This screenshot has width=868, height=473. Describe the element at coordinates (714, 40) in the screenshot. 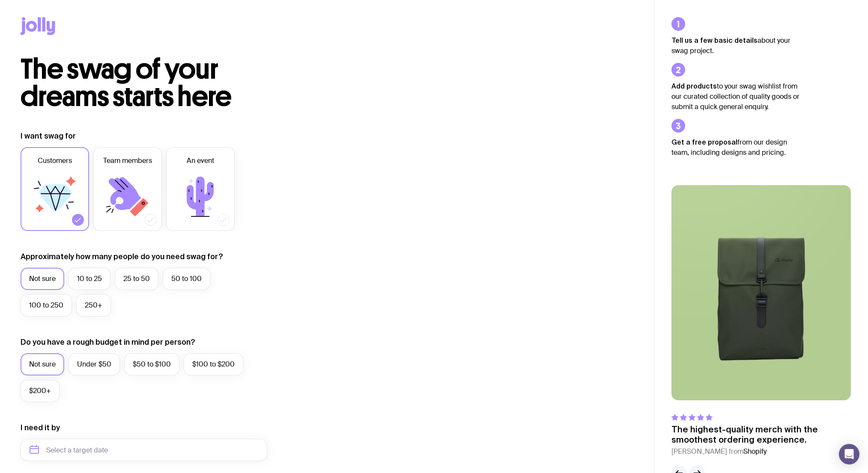

I see `strong: Tell us a few basic details` at that location.